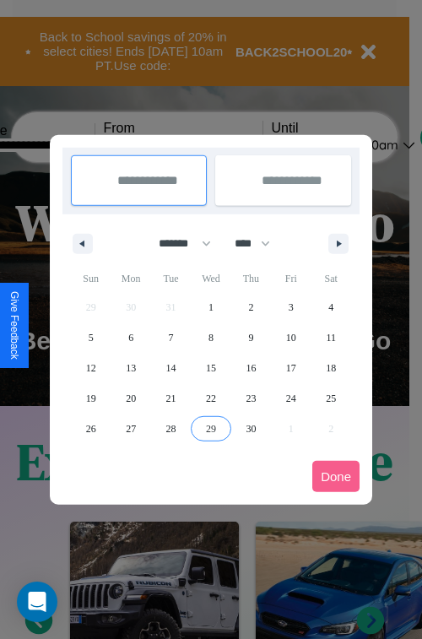 The width and height of the screenshot is (422, 639). Describe the element at coordinates (290, 368) in the screenshot. I see `button: 17` at that location.